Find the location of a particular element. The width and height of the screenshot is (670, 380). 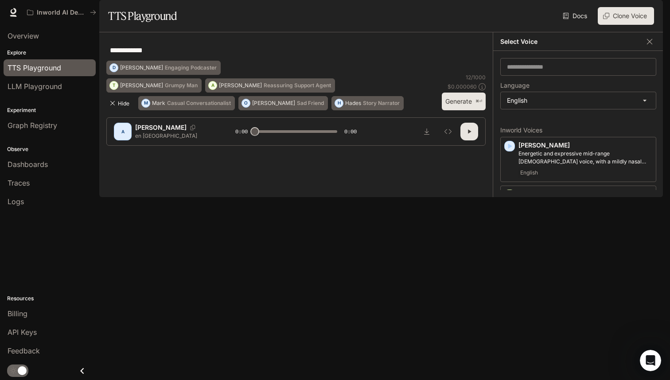

p: Sad Friend is located at coordinates (310, 103).